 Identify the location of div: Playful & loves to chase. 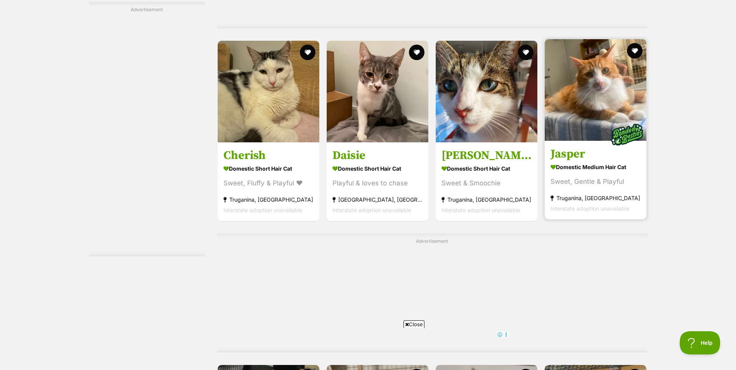
(378, 183).